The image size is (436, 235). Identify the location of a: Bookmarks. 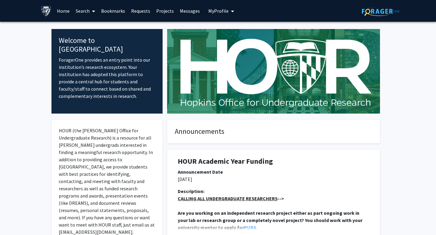
(113, 11).